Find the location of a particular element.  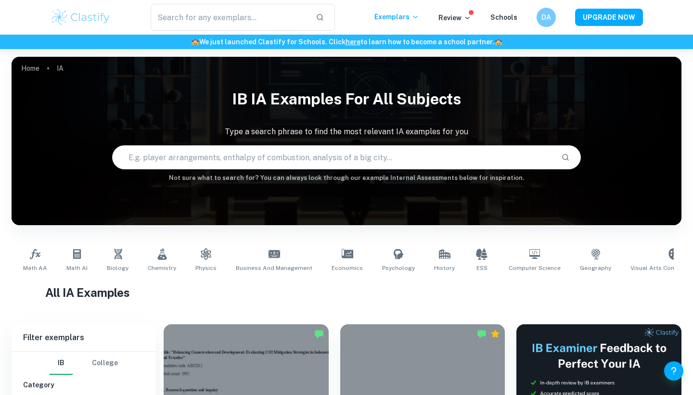

h6: DA is located at coordinates (546, 17).